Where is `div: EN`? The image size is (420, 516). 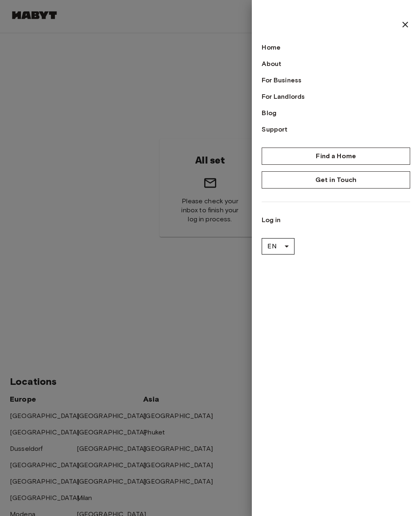
div: EN is located at coordinates (278, 246).